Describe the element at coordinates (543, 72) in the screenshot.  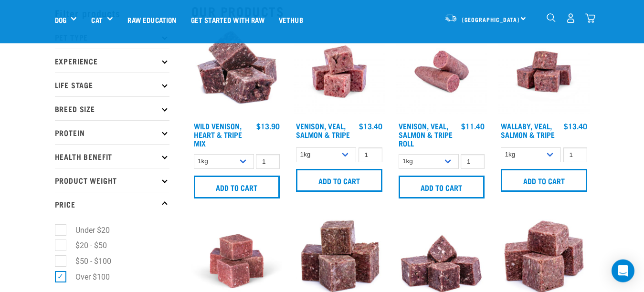
I see `img: Wallaby Veal Salmon Tripe 1642` at that location.